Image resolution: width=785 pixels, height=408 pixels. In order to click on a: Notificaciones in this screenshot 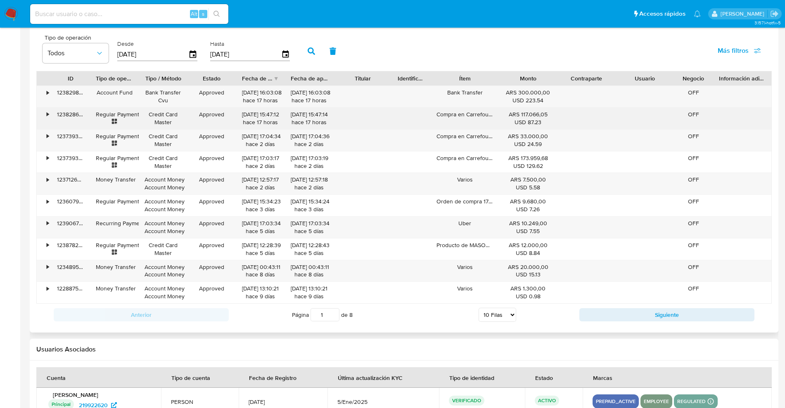, I will do `click(697, 14)`.